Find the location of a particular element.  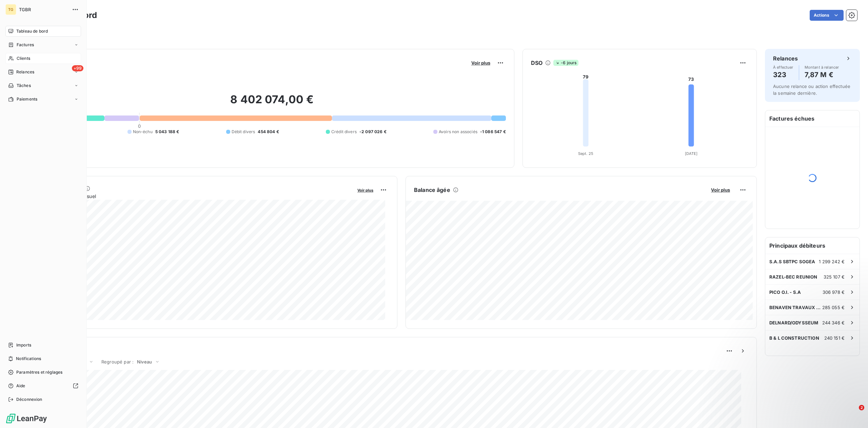

h4: 323 is located at coordinates (784, 74).